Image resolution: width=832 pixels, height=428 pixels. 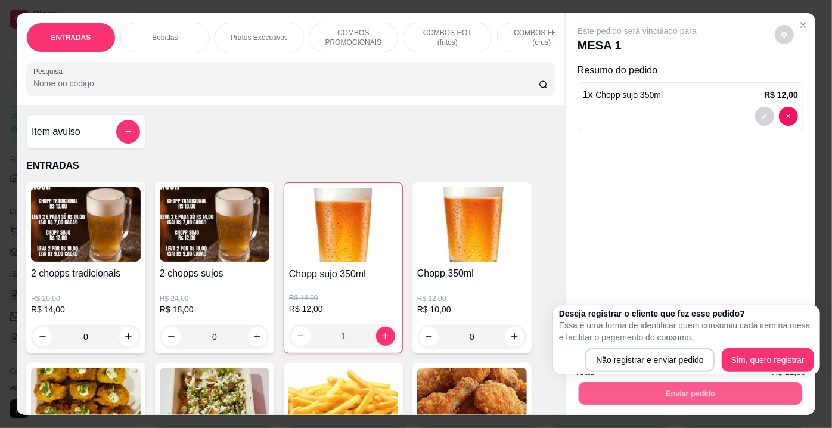 I want to click on button: add-separate-item, so click(x=128, y=132).